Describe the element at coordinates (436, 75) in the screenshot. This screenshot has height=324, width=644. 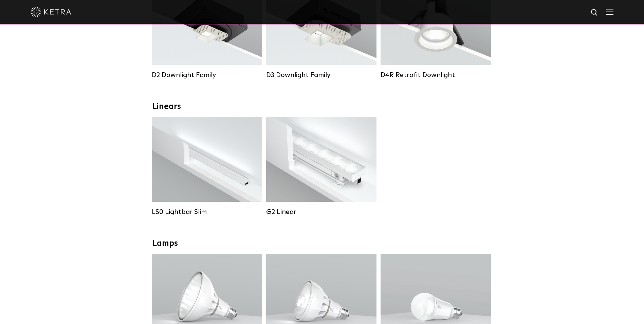
I see `div: D4R Retrofit Downlight` at that location.